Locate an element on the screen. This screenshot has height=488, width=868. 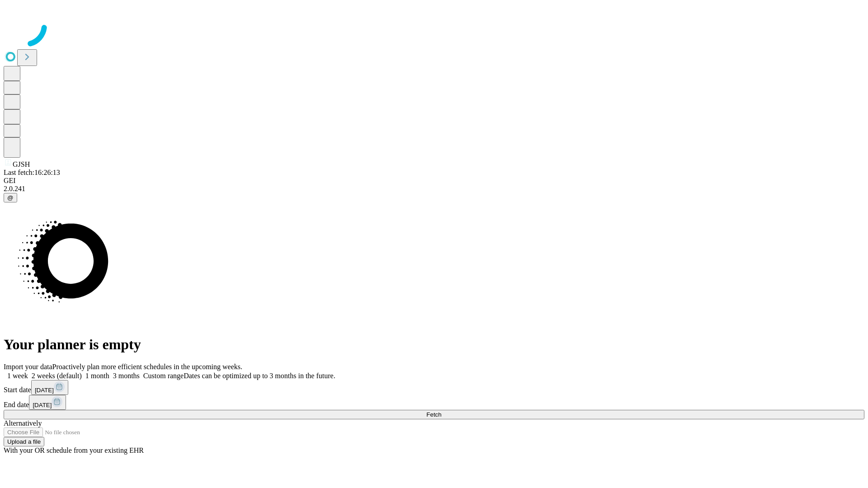
span: Fetch is located at coordinates (433, 414).